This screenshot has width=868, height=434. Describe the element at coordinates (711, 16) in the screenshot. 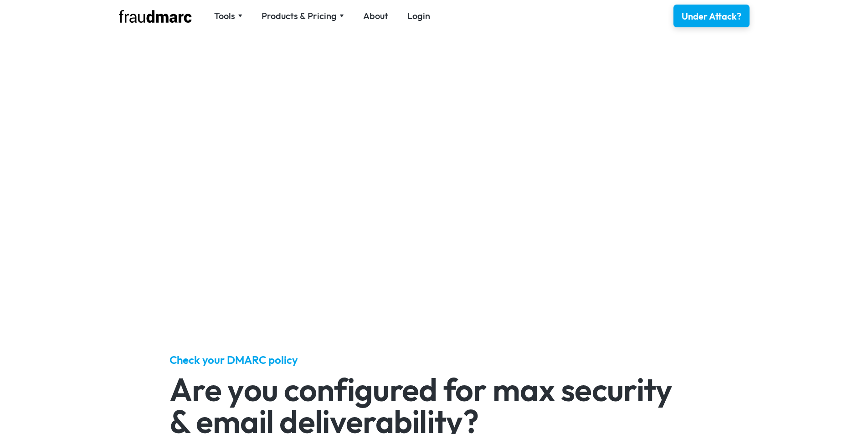

I see `a: Under Attack?` at that location.